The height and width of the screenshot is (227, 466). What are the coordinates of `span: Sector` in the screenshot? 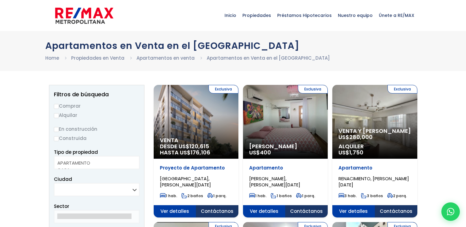 It's located at (62, 206).